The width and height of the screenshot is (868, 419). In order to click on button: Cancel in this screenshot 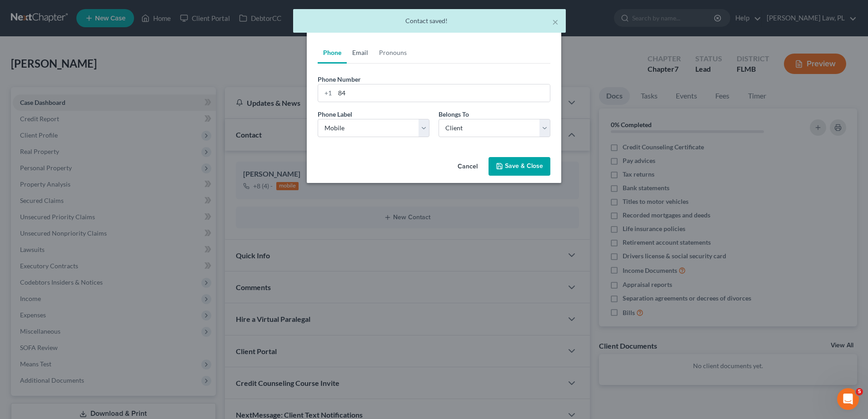, I will do `click(468, 167)`.